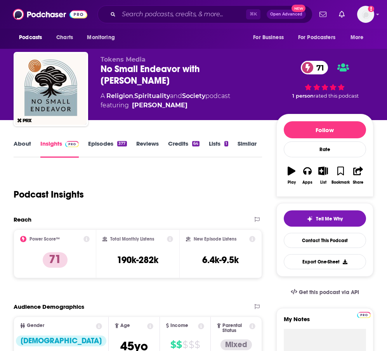  I want to click on div: List, so click(323, 183).